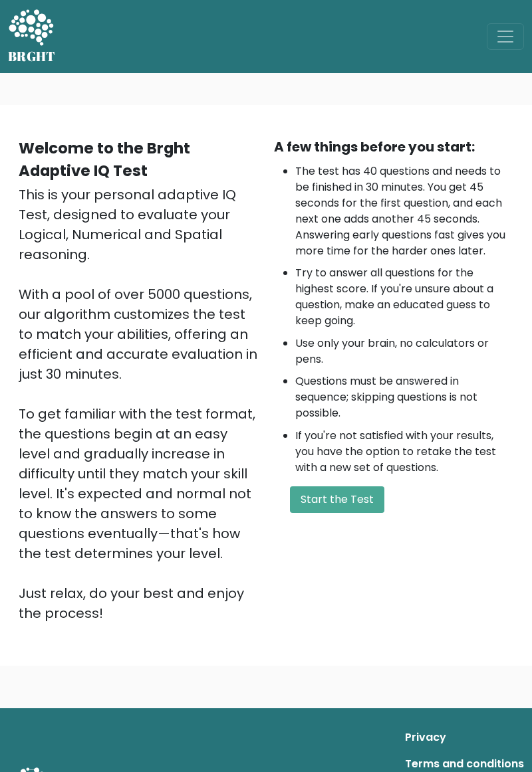 This screenshot has width=532, height=772. What do you see at coordinates (32, 36) in the screenshot?
I see `a: BRGHT` at bounding box center [32, 36].